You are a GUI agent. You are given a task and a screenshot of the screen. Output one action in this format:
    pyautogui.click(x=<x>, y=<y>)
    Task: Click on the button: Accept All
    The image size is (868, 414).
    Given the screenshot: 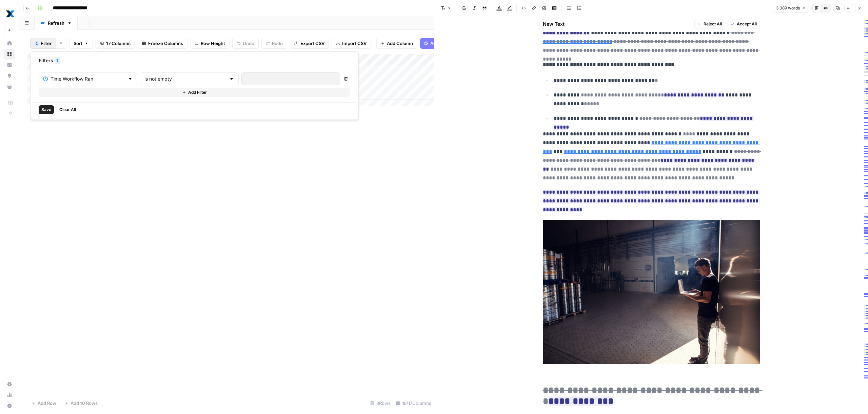 What is the action you would take?
    pyautogui.click(x=744, y=24)
    